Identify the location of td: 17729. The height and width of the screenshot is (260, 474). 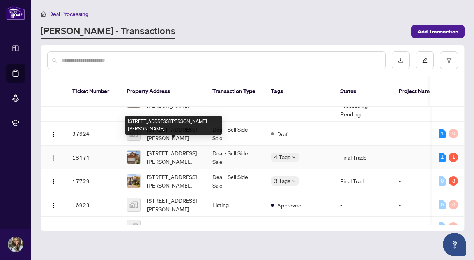
(93, 181).